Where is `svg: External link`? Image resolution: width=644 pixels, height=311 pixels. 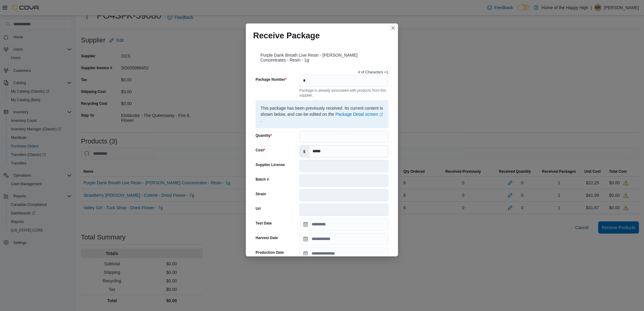 svg: External link is located at coordinates (381, 114).